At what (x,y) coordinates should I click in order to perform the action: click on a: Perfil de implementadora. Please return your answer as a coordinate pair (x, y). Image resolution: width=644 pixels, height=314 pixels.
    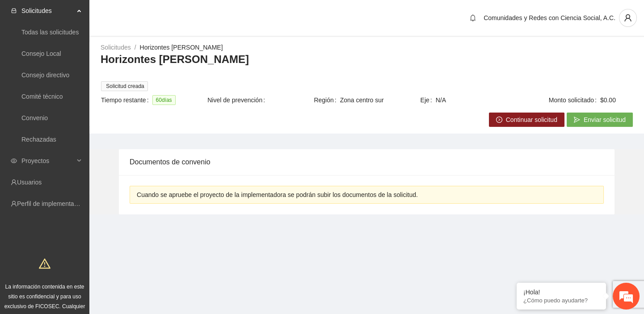
    Looking at the image, I should click on (52, 204).